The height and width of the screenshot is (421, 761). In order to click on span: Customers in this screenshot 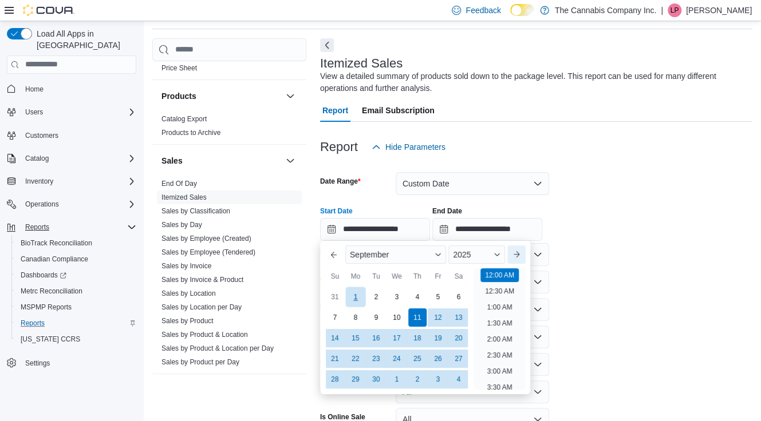, I will do `click(78, 135)`.